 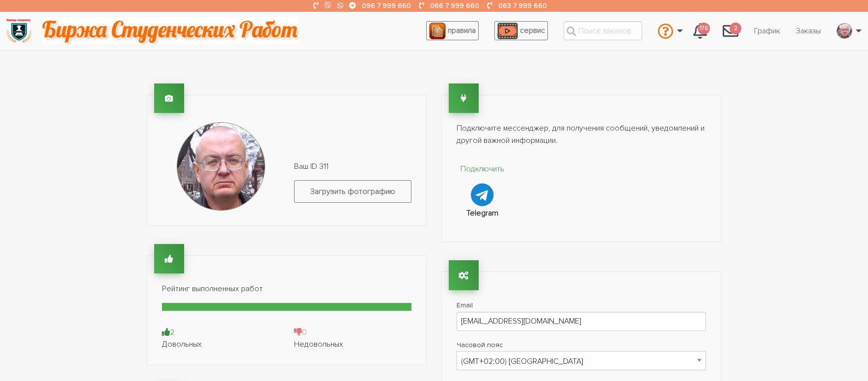 I want to click on div: Довольных, so click(x=221, y=344).